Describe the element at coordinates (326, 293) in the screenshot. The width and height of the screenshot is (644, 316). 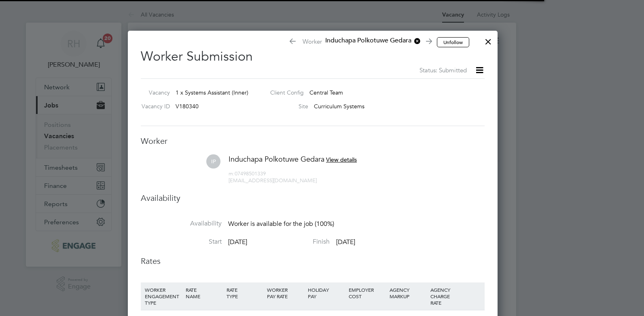
I see `div: HOLIDAY PAY` at that location.